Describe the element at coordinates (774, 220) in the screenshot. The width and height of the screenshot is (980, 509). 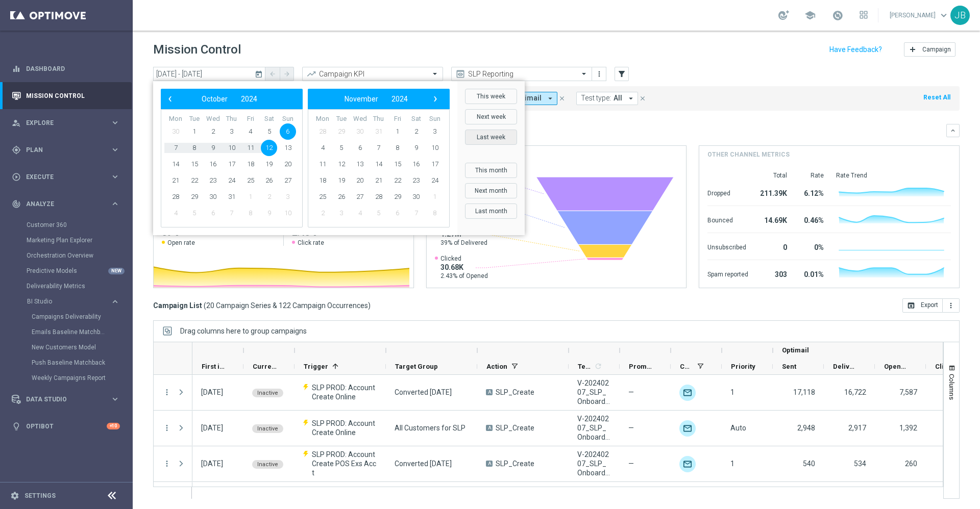
I see `div: 14.69K` at that location.